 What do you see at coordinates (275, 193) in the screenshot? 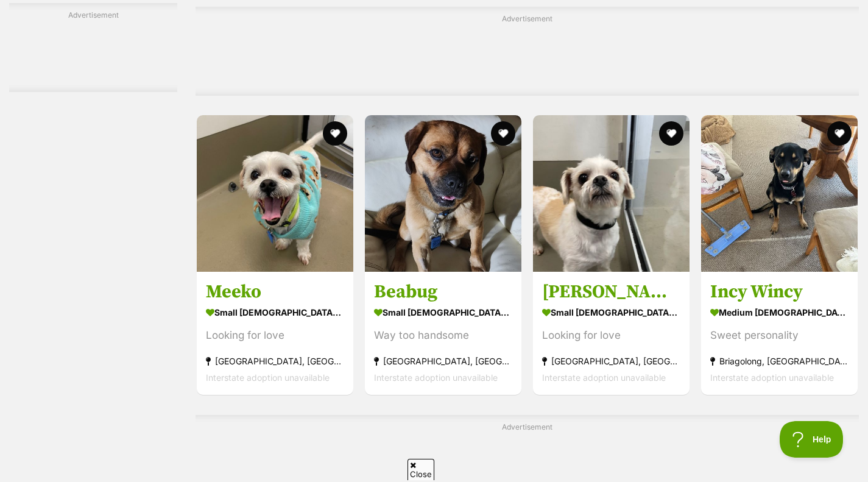
I see `img: Meeko - Maltese Dog` at bounding box center [275, 193].